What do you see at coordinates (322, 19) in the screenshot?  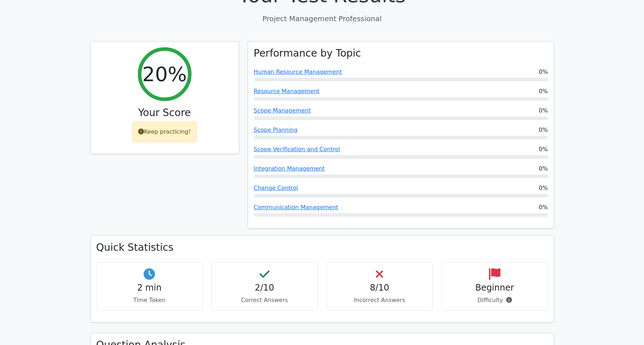 I see `p: Project Management Professional` at bounding box center [322, 19].